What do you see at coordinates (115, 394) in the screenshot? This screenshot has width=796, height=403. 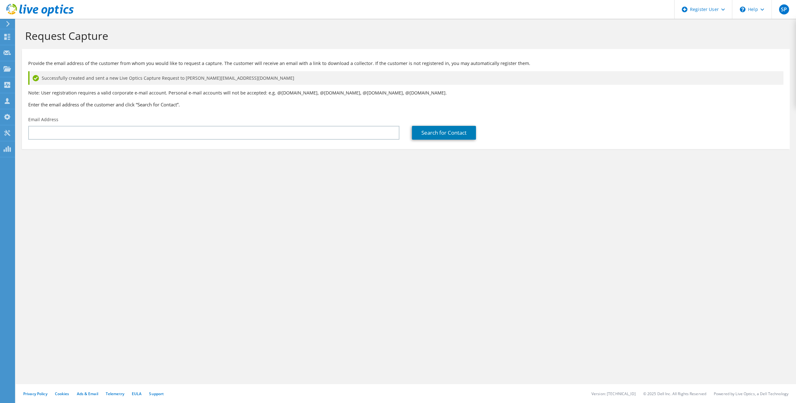 I see `a: Telemetry` at bounding box center [115, 394].